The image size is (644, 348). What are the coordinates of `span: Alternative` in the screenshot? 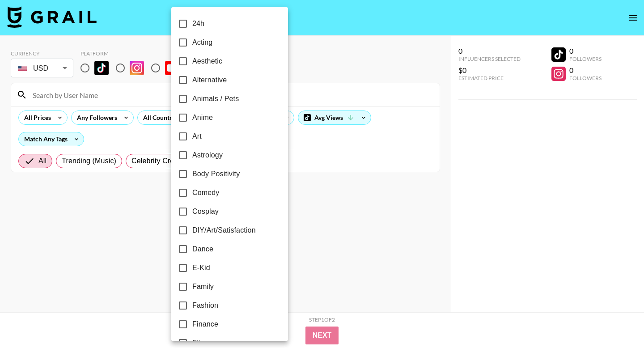 It's located at (209, 80).